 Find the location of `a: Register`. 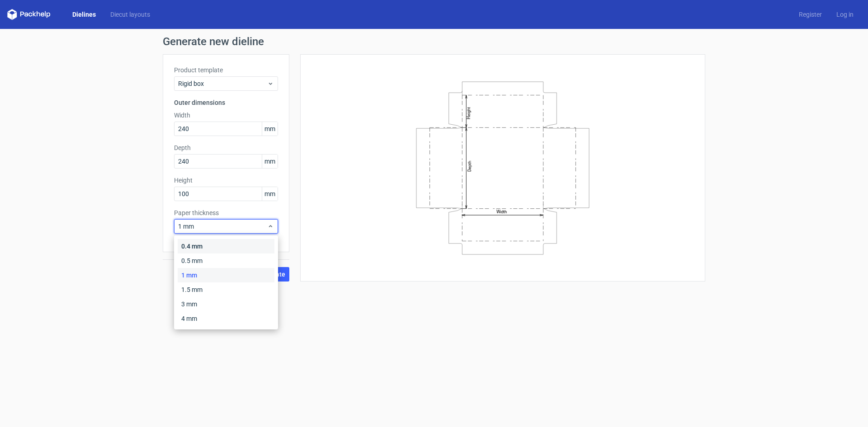

a: Register is located at coordinates (810, 15).